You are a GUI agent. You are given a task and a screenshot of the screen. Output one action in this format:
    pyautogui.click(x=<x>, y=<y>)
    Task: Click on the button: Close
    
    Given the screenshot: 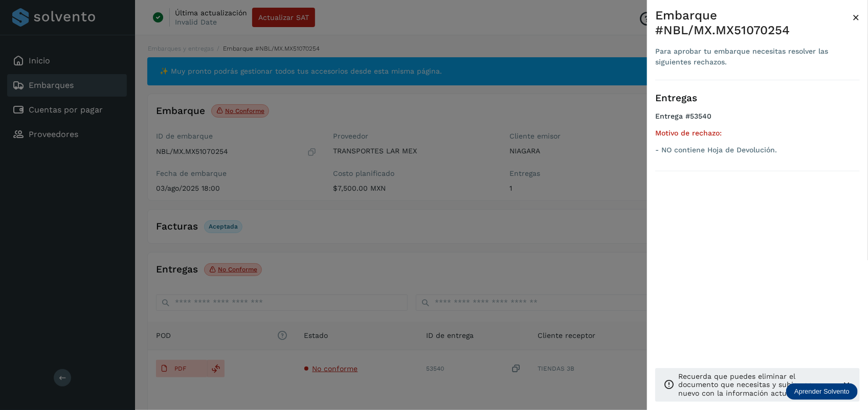 What is the action you would take?
    pyautogui.click(x=855, y=17)
    